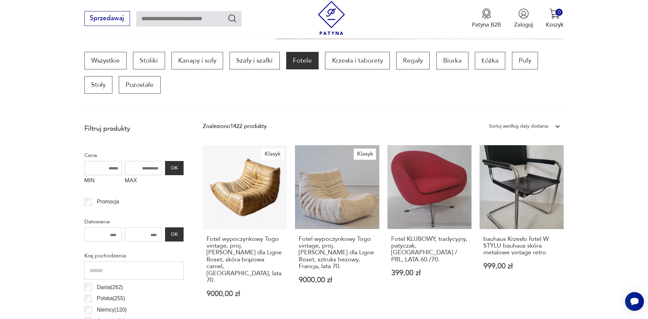 Image resolution: width=648 pixels, height=319 pixels. Describe the element at coordinates (331, 18) in the screenshot. I see `img: Patyna - sklep z meblami i dekoracjami vintage` at that location.